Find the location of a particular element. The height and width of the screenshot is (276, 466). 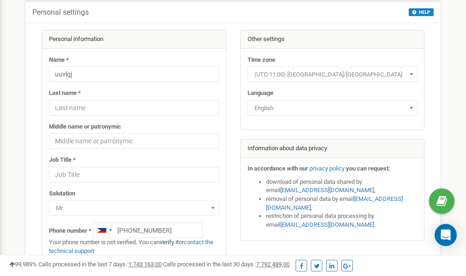

li: restriction of personal data processing by email . is located at coordinates (341, 221).